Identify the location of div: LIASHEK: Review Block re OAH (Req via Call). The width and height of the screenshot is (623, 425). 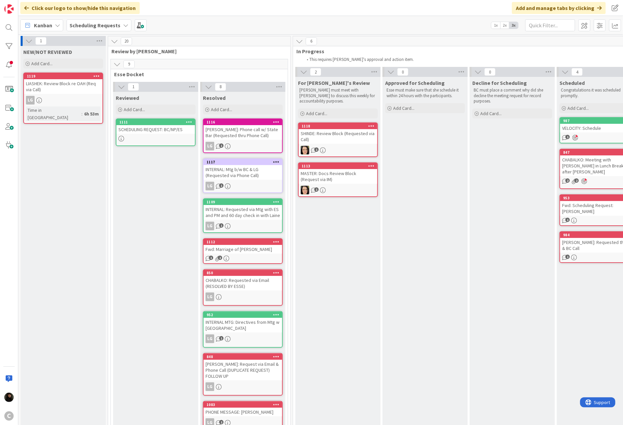
(63, 87).